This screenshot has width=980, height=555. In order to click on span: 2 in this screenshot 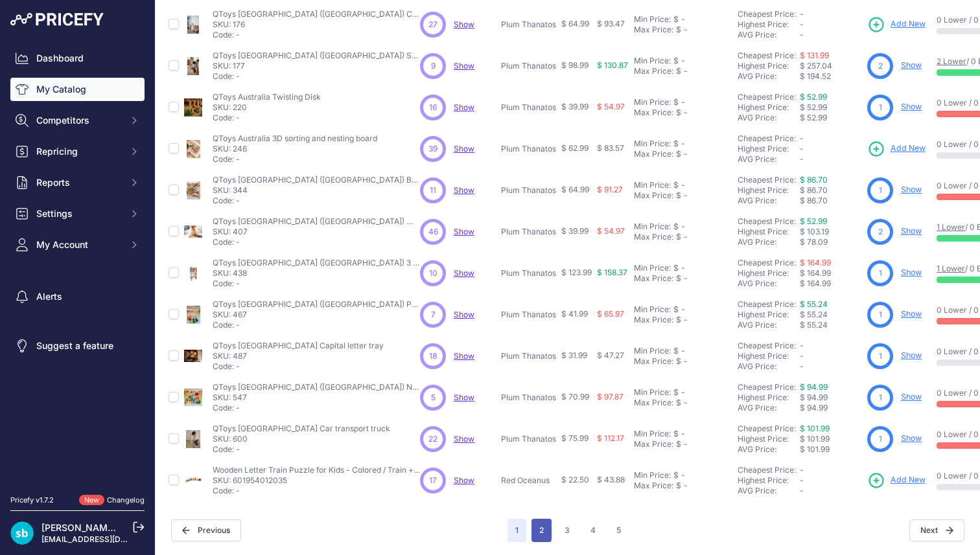, I will do `click(880, 66)`.